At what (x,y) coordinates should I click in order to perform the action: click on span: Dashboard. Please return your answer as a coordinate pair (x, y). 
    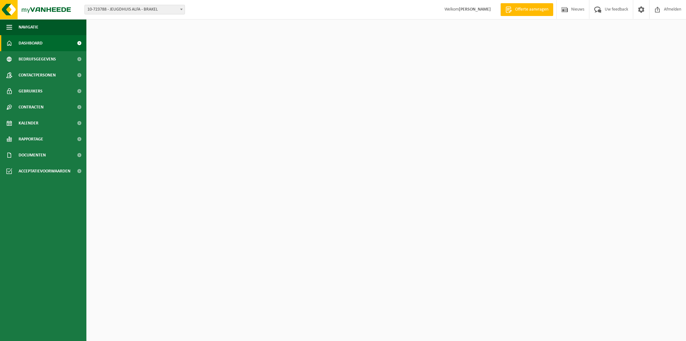
    Looking at the image, I should click on (30, 43).